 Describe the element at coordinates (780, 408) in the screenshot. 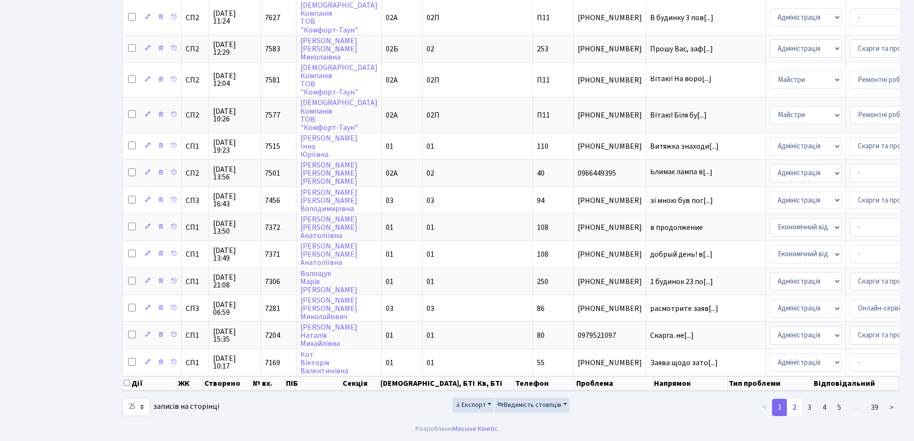

I see `a: 1` at that location.